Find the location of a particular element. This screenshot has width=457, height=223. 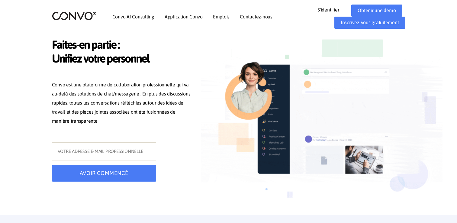

a: Emplois is located at coordinates (221, 17).